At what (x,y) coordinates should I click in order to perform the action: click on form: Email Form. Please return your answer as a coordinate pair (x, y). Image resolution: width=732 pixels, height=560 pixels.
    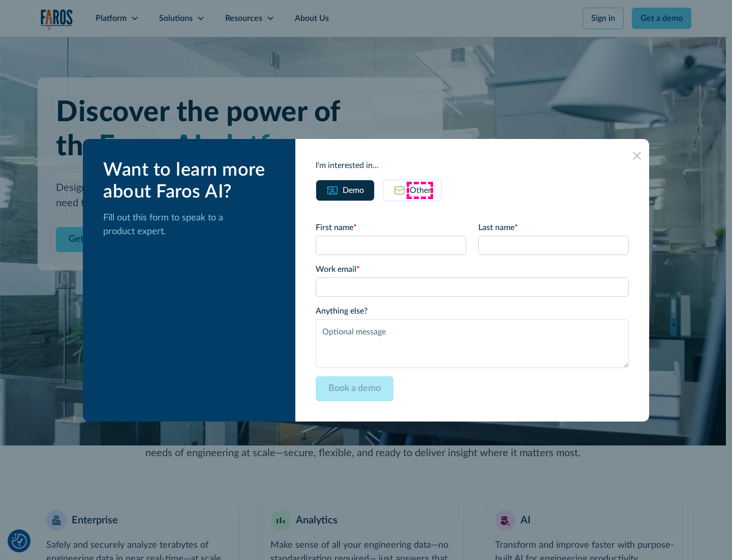
    Looking at the image, I should click on (473, 311).